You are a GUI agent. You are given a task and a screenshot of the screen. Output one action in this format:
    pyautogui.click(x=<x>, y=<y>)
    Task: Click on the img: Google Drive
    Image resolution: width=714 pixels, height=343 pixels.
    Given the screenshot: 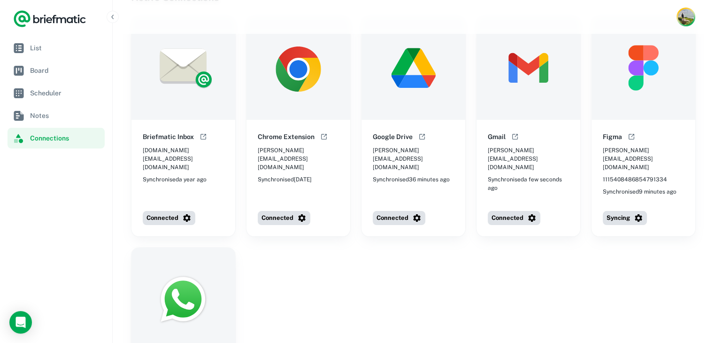 What is the action you would take?
    pyautogui.click(x=413, y=68)
    